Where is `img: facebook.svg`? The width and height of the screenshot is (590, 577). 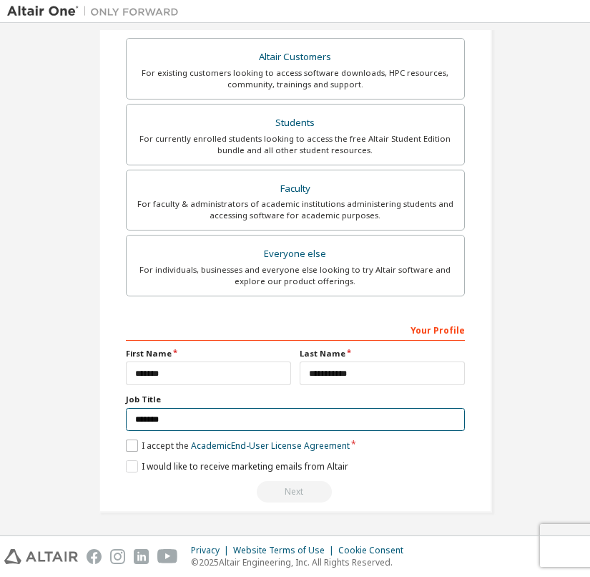
img: facebook.svg is located at coordinates (94, 556).